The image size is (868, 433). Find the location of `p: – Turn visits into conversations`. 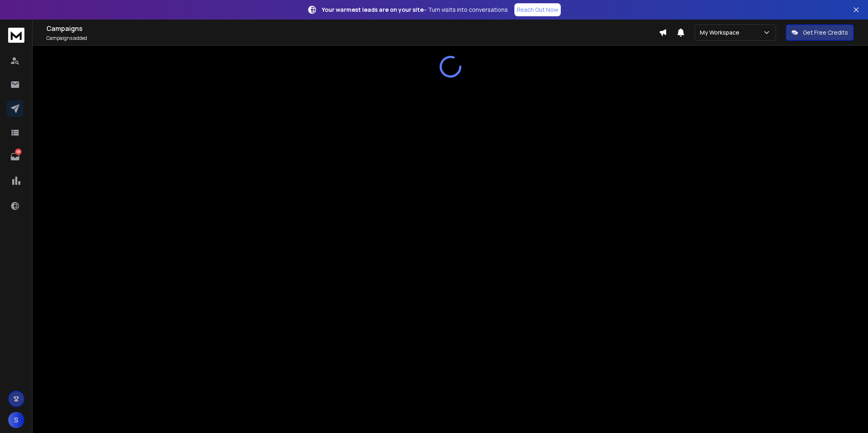

p: – Turn visits into conversations is located at coordinates (415, 10).